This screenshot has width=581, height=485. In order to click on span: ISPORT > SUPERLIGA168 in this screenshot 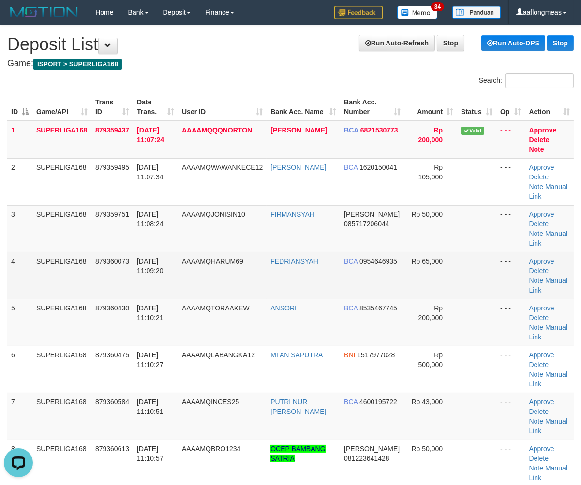, I will do `click(77, 64)`.